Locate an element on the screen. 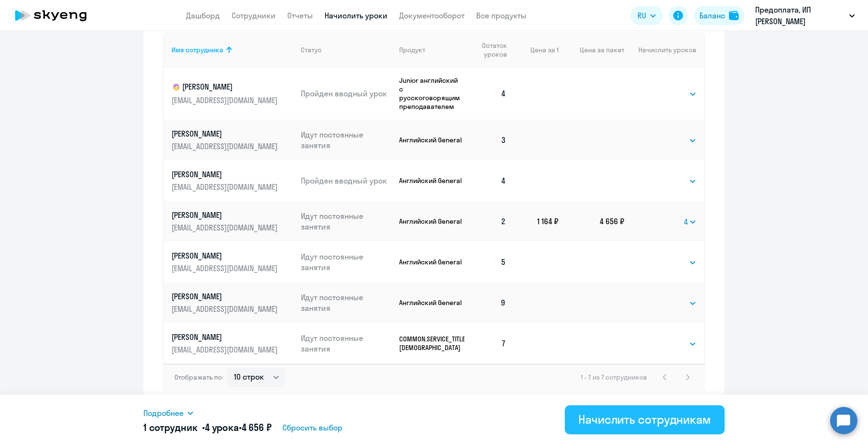 This screenshot has width=868, height=445. div: Начислить сотрудникам is located at coordinates (644, 419).